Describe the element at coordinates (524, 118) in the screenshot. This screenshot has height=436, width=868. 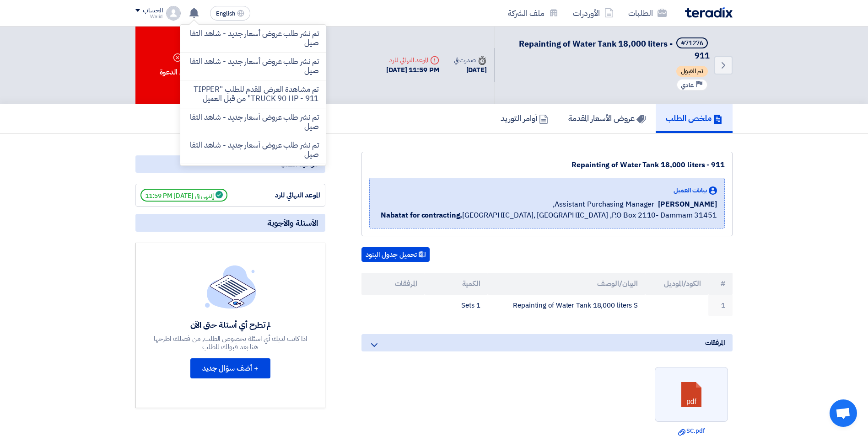
I see `h5: أوامر التوريد` at that location.